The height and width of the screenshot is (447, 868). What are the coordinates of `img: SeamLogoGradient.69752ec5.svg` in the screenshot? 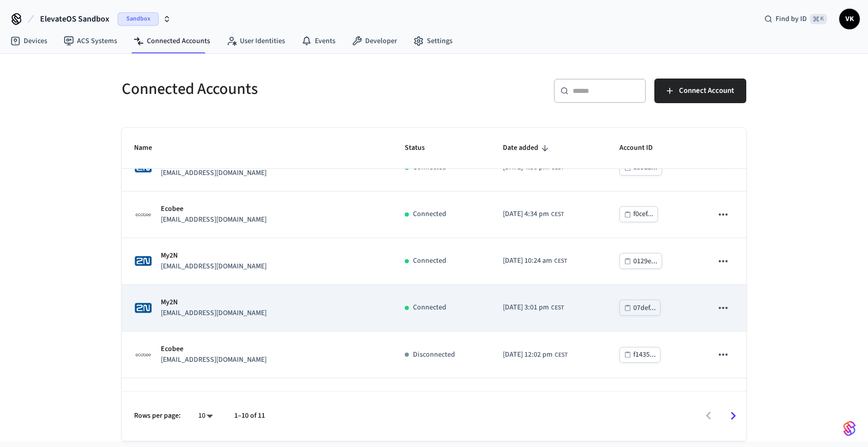 It's located at (849, 429).